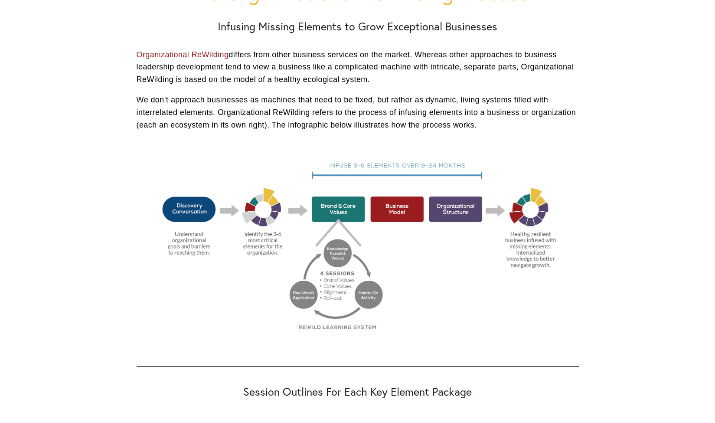  I want to click on a: Organizational ReWilding, so click(183, 55).